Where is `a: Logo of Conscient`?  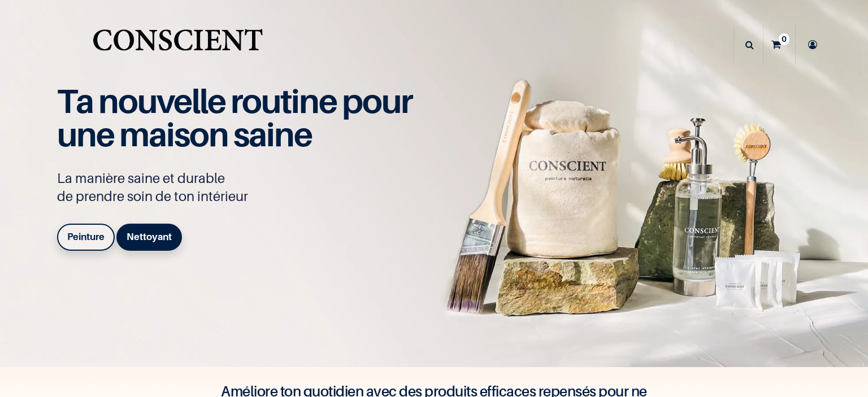 a: Logo of Conscient is located at coordinates (178, 45).